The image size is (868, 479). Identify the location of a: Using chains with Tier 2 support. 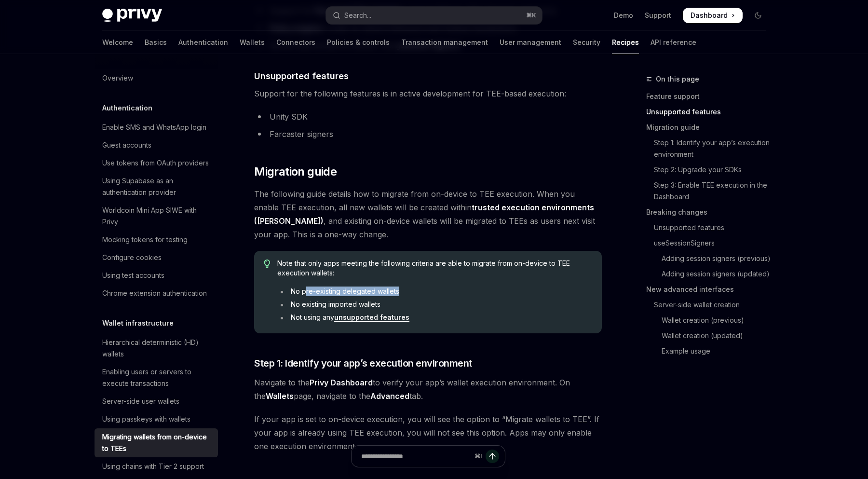
(156, 466).